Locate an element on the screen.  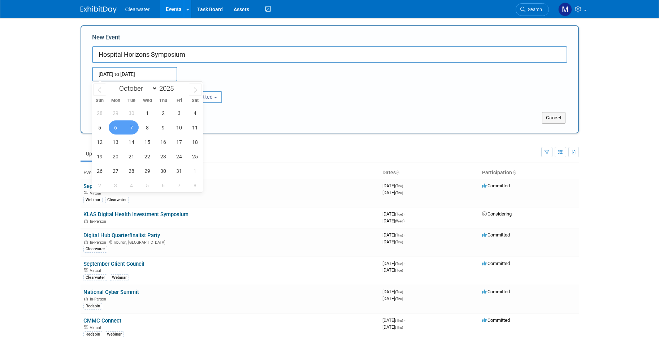
span: October 13, 2025 is located at coordinates (116, 142).